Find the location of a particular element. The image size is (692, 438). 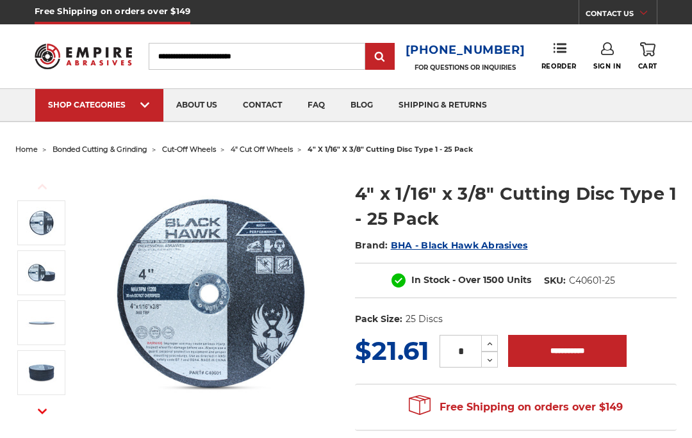

span: BHA - Black Hawk Abrasives is located at coordinates (459, 245).